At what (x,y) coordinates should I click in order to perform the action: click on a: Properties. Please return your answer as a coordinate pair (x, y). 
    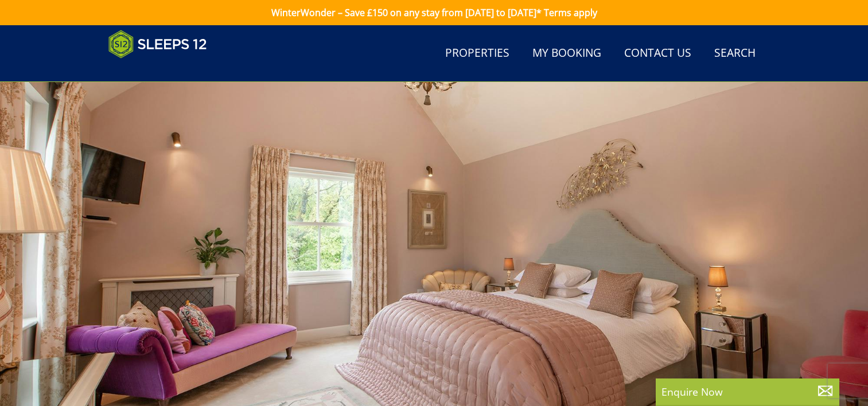
    Looking at the image, I should click on (477, 53).